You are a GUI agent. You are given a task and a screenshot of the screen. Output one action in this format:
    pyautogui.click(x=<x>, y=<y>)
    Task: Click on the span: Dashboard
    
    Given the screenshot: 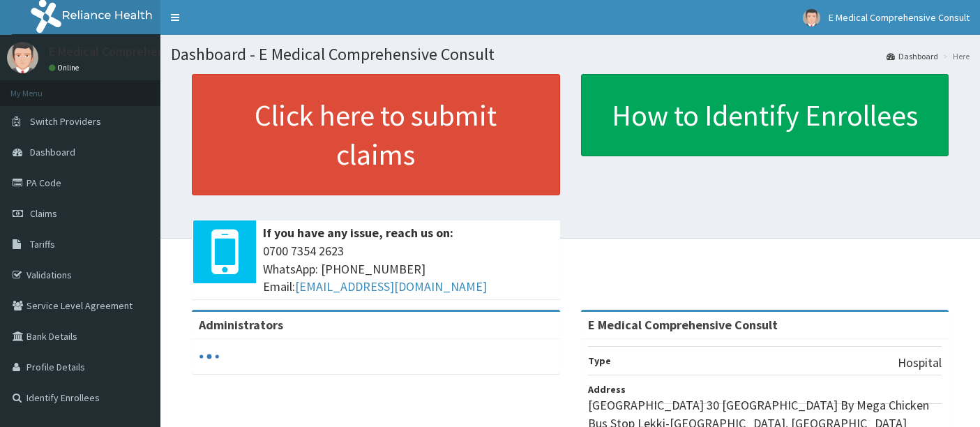 What is the action you would take?
    pyautogui.click(x=52, y=152)
    